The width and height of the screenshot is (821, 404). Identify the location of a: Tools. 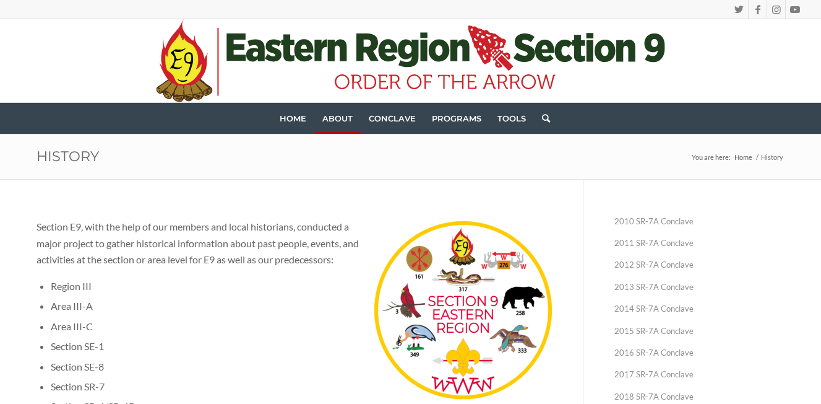
(512, 118).